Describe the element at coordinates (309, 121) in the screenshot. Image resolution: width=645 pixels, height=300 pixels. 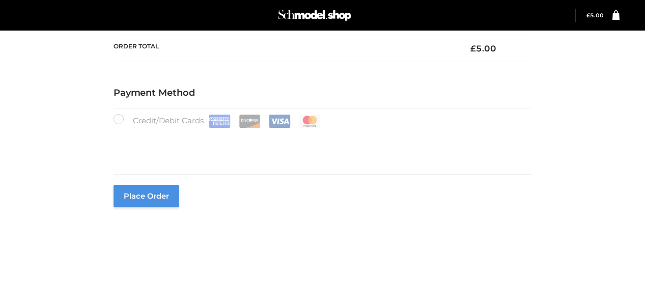
I see `img: Mastercard` at that location.